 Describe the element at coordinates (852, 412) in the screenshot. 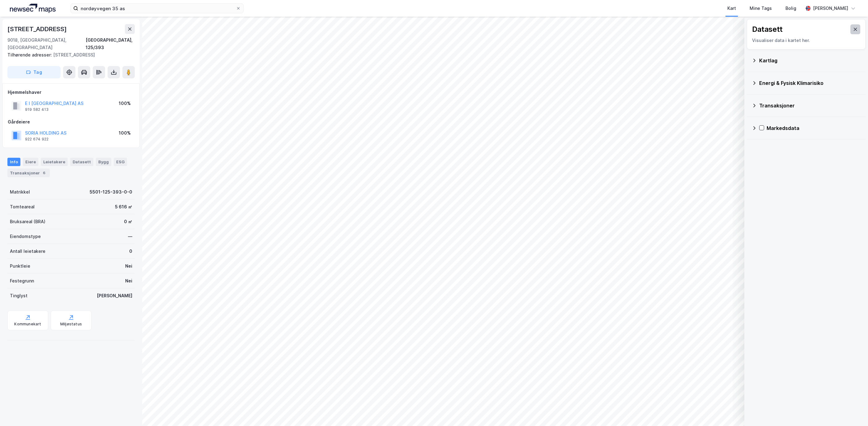

I see `div: Kontrollprogram for chat` at that location.